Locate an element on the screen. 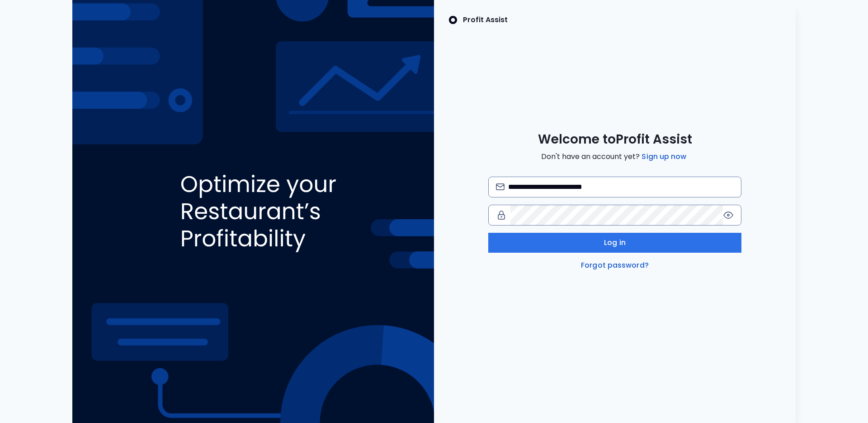 The image size is (868, 423). a: Forgot password? is located at coordinates (615, 265).